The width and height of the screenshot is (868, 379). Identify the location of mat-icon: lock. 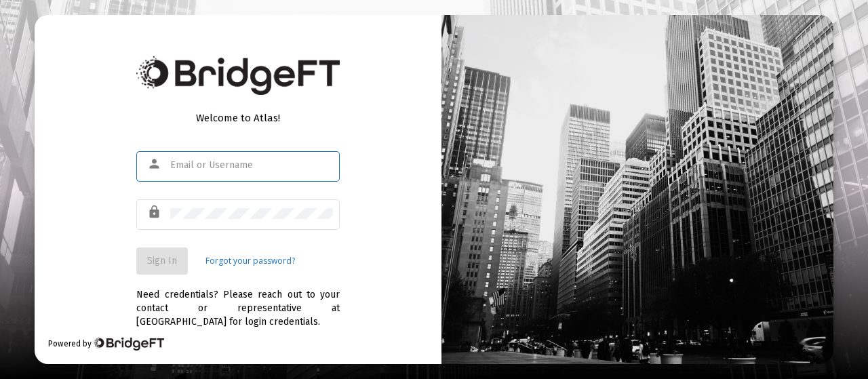
(155, 212).